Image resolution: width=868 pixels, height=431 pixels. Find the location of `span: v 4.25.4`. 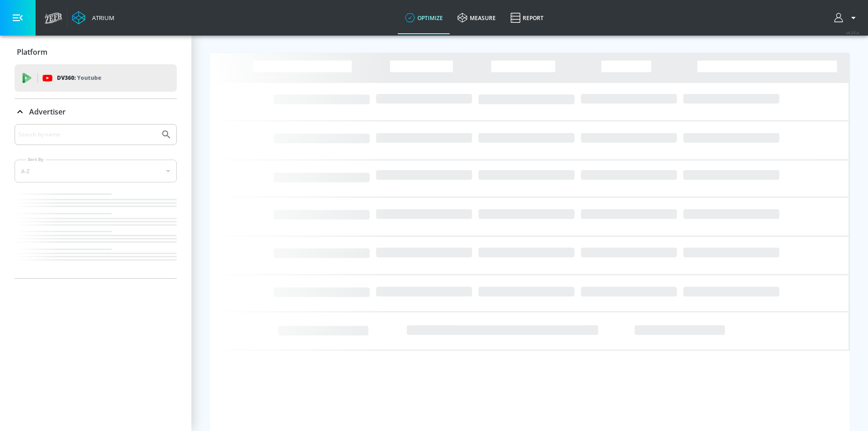

span: v 4.25.4 is located at coordinates (853, 32).